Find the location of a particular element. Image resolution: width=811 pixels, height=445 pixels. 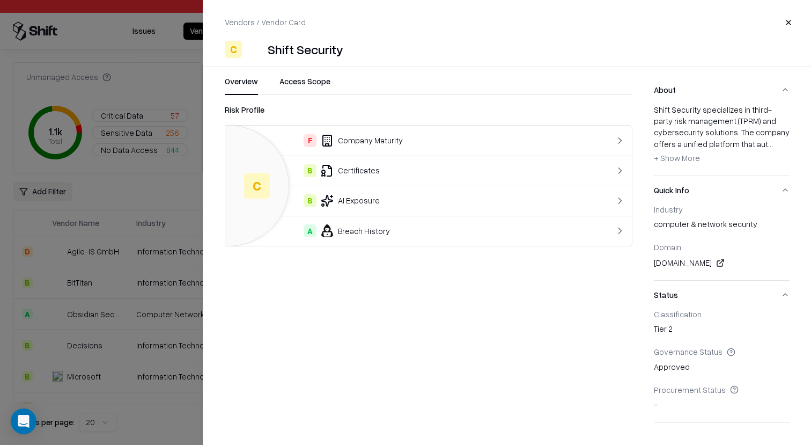

div: Certificates is located at coordinates (405, 171).